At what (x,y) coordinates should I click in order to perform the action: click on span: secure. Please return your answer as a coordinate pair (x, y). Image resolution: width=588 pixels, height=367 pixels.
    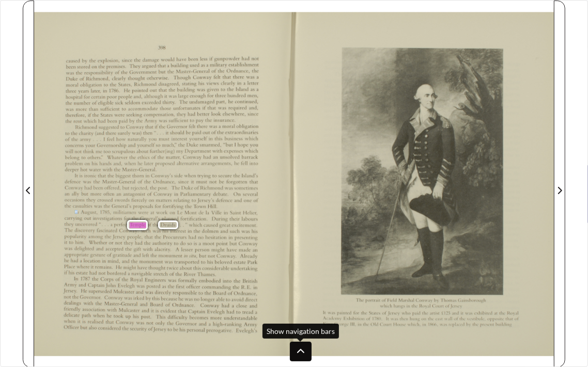
    Looking at the image, I should click on (224, 176).